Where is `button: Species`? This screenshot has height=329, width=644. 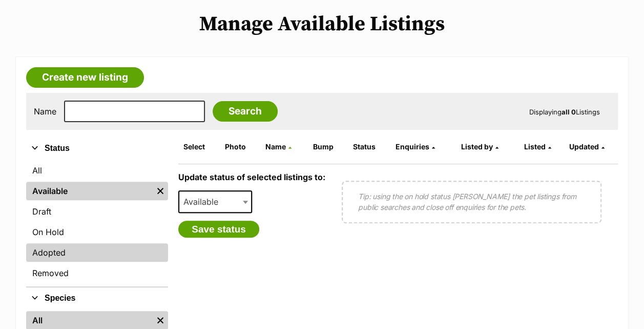 button: Species is located at coordinates (97, 298).